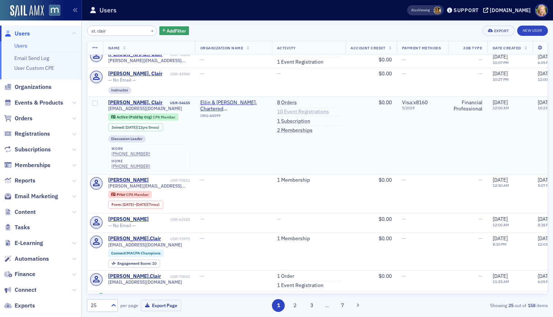 The image size is (553, 317). Describe the element at coordinates (34, 68) in the screenshot. I see `a: User Custom CPE` at that location.